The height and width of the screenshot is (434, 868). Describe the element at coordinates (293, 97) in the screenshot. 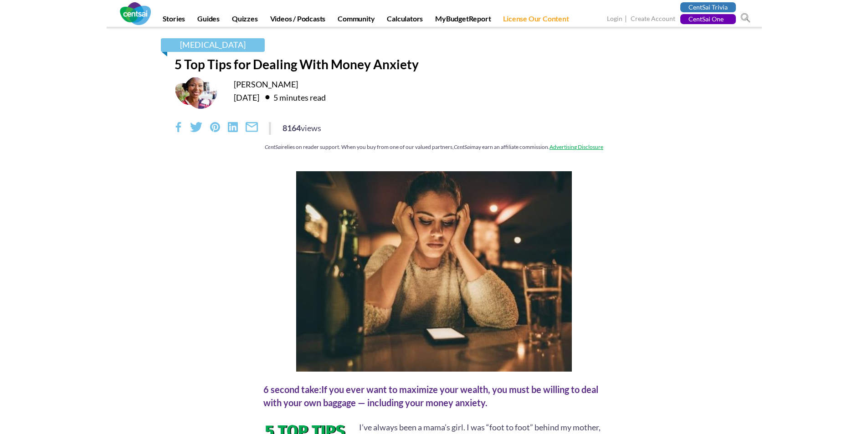

I see `div: 5 minutes read` at that location.